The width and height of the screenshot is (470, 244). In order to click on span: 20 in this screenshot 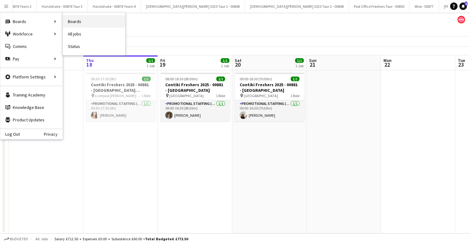, I will do `click(237, 64)`.